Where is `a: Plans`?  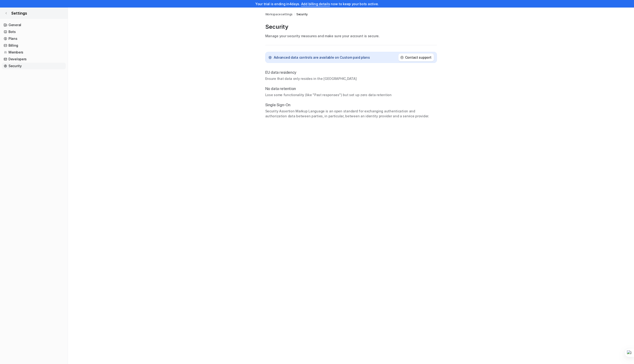 a: Plans is located at coordinates (33, 39).